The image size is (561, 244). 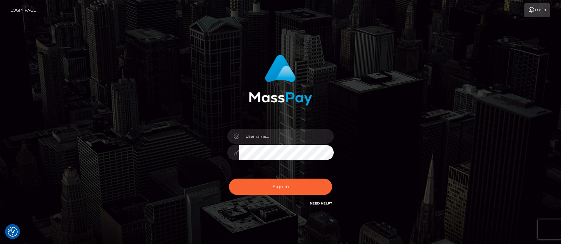 I want to click on a: Login, so click(x=537, y=10).